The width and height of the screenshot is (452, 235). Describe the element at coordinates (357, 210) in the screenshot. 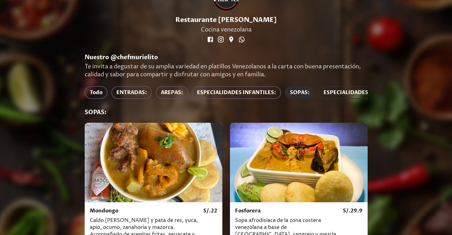

I see `font: 29.9` at that location.